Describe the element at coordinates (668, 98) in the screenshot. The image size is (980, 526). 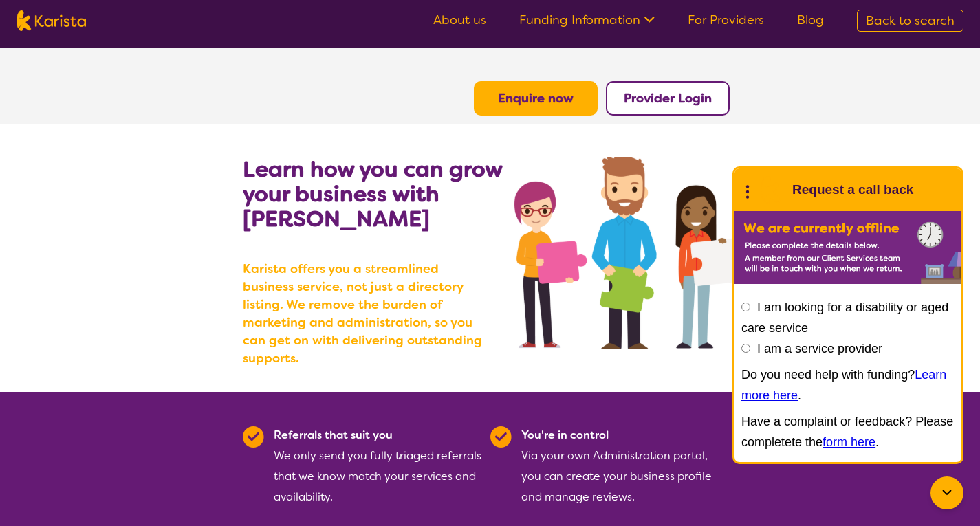
I see `a: Provider Login` at that location.